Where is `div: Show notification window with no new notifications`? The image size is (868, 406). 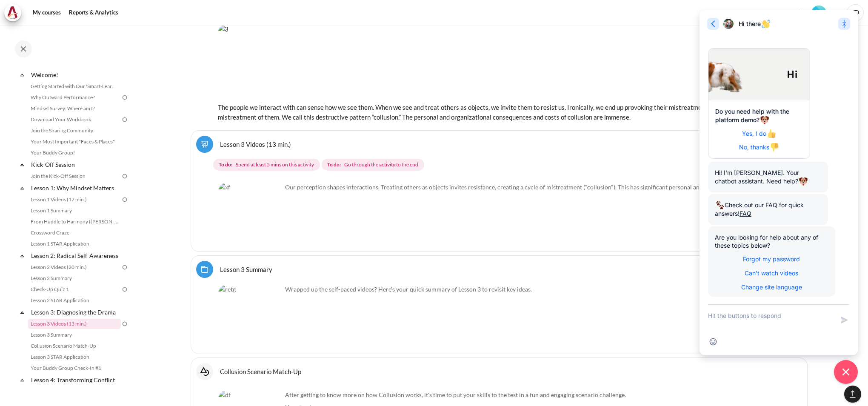
div: Show notification window with no new notifications is located at coordinates (801, 13).